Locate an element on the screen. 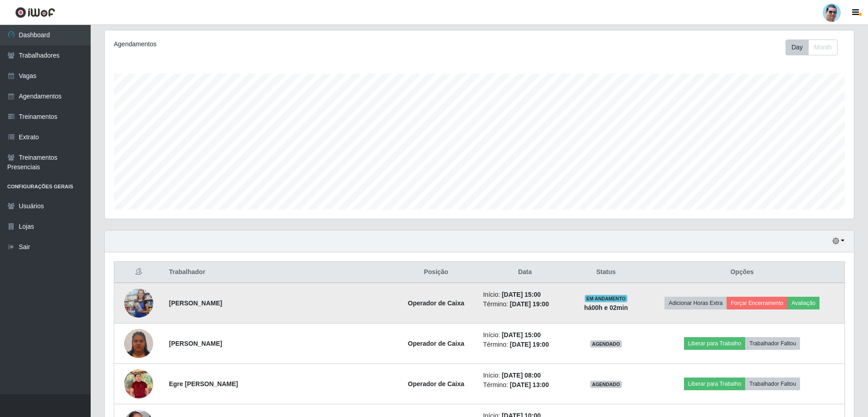  th: Posição is located at coordinates (436, 272).